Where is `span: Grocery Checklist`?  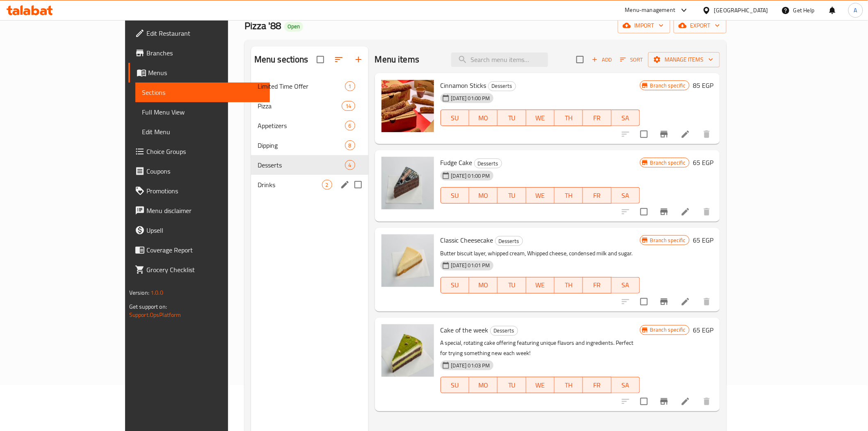 span: Grocery Checklist is located at coordinates (205, 270).